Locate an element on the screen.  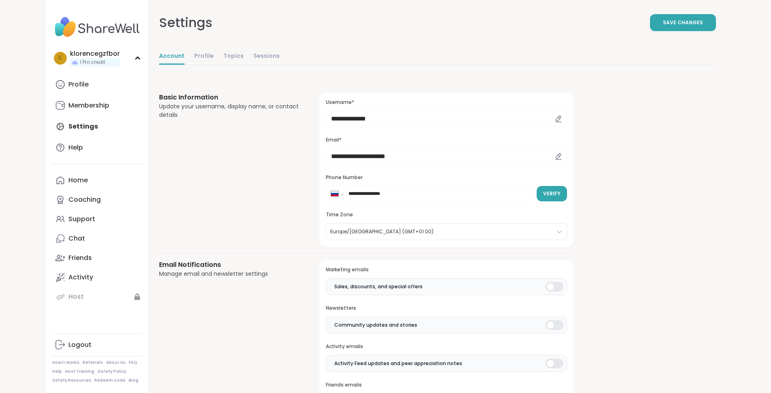
div: Membership is located at coordinates (89, 106).